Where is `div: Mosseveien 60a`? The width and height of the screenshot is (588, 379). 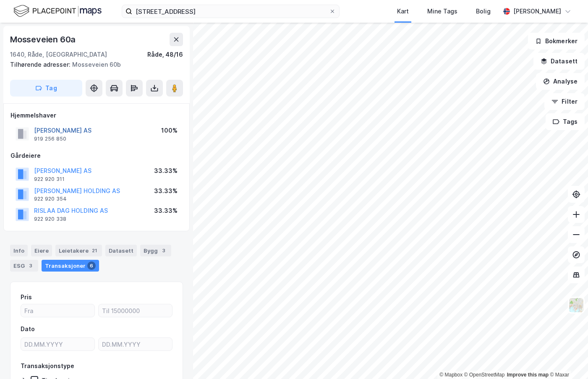 div: Mosseveien 60a is located at coordinates (43, 40).